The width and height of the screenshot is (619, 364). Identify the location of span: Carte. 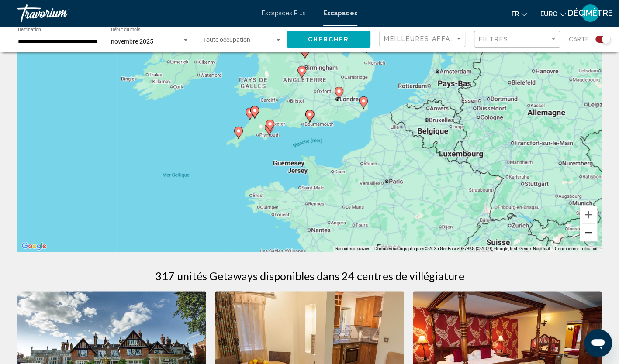
(579, 39).